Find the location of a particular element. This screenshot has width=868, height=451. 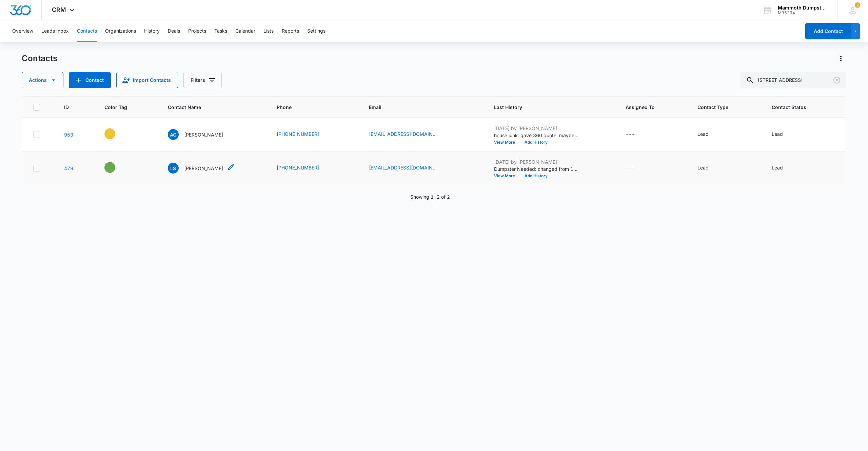

h1: Contacts is located at coordinates (40, 58).